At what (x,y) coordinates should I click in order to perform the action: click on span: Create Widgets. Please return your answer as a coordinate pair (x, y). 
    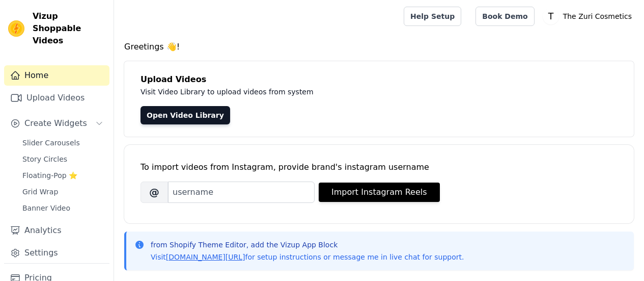
    Looking at the image, I should click on (55, 124).